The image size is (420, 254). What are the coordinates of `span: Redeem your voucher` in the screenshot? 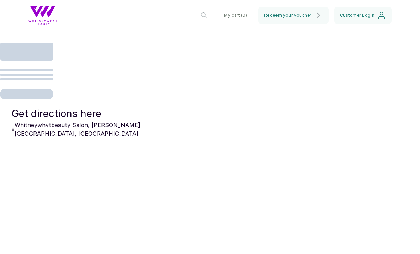 It's located at (288, 15).